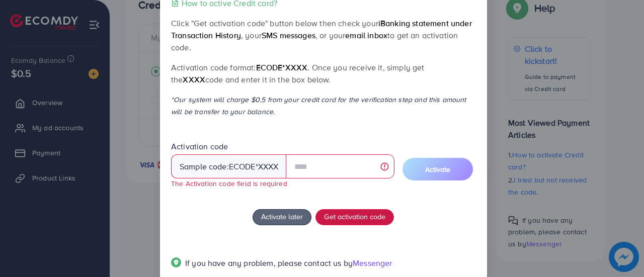 Image resolution: width=644 pixels, height=277 pixels. Describe the element at coordinates (229, 183) in the screenshot. I see `small: The Activation code field is required` at that location.